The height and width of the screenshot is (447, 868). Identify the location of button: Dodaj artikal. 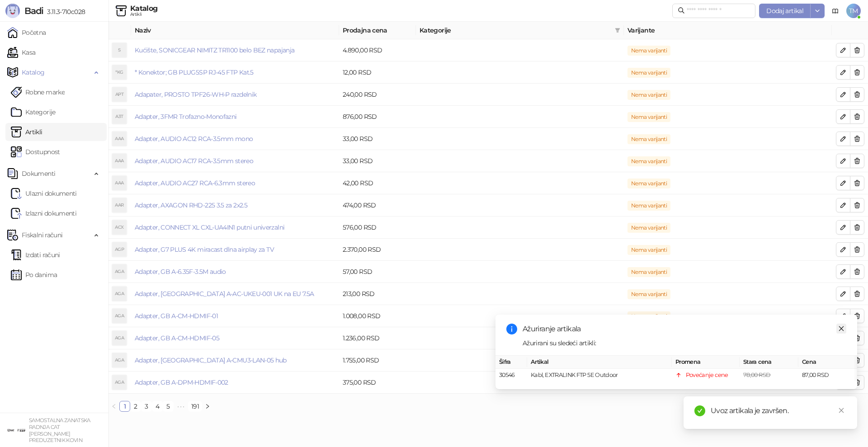
(785, 11).